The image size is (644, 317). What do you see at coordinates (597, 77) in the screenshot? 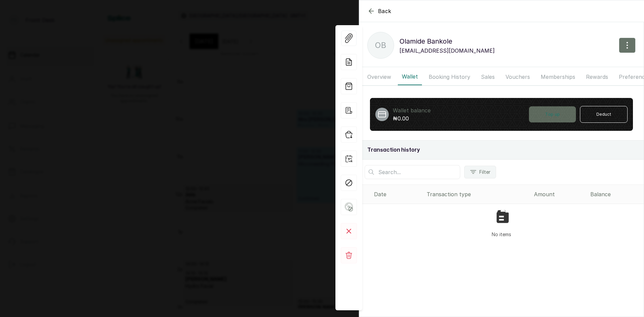
I see `button: Rewards` at bounding box center [597, 77].